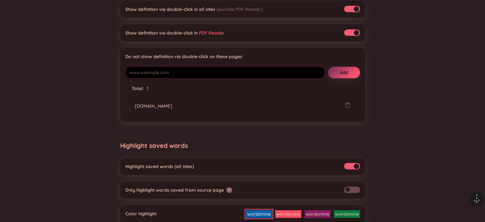  I want to click on span: 1, so click(147, 88).